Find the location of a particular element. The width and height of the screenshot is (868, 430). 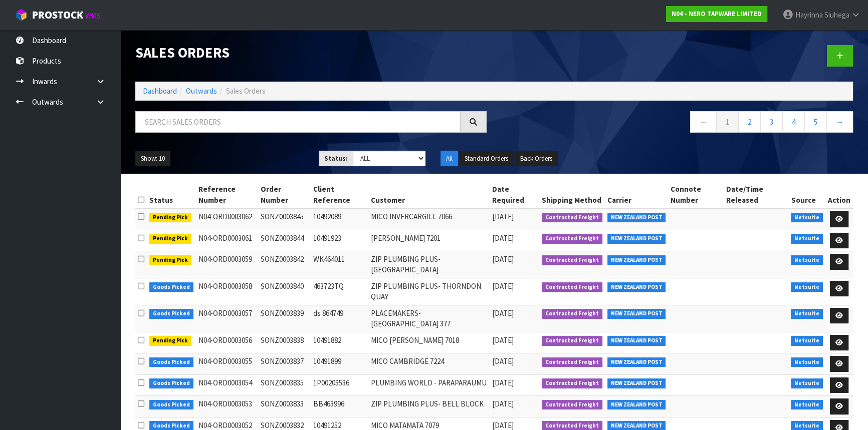

td: BB463996 is located at coordinates (339, 407).